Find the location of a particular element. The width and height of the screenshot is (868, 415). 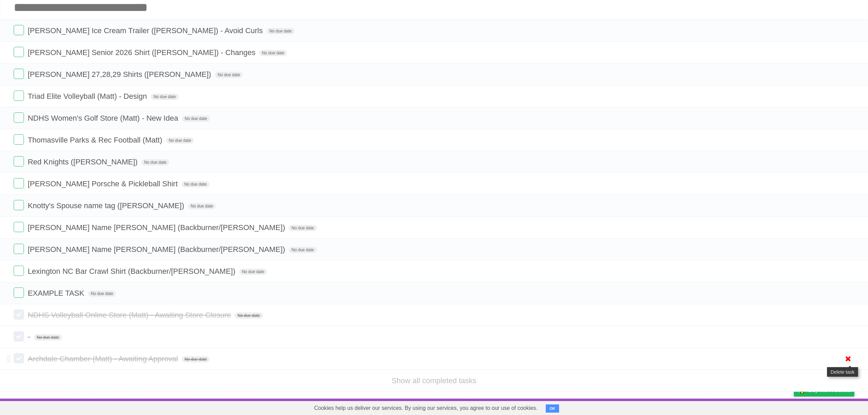

span: Thomasville Parks & Rec Football (Matt) is located at coordinates (96, 140).